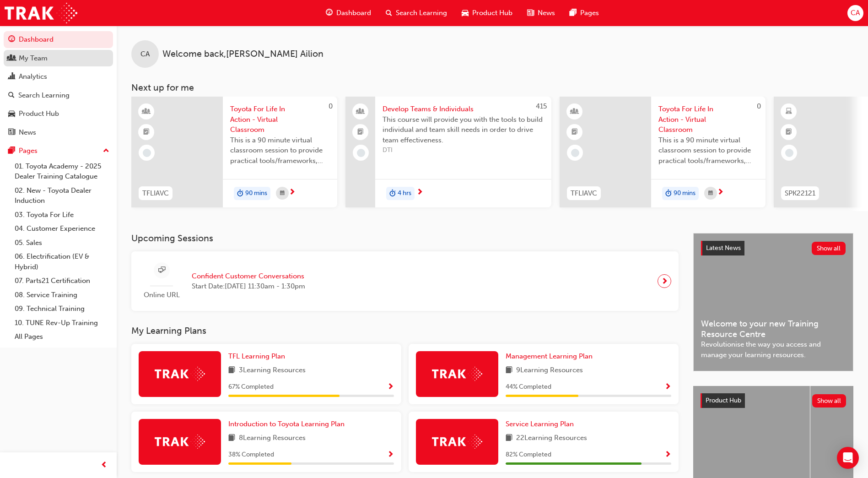  What do you see at coordinates (62, 228) in the screenshot?
I see `a: 04. Customer Experience` at bounding box center [62, 228].